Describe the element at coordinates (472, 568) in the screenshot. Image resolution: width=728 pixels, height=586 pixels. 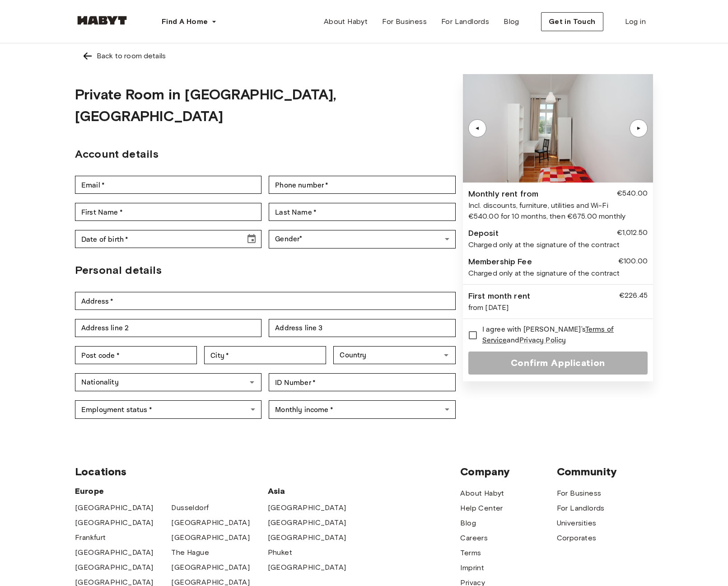
I see `a: Imprint` at that location.